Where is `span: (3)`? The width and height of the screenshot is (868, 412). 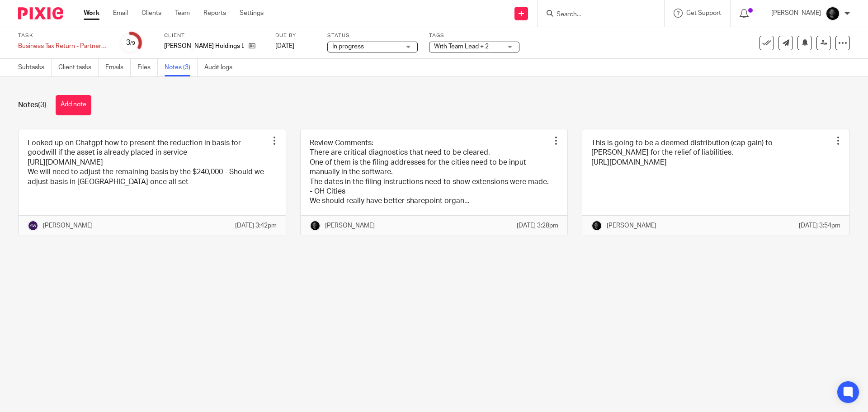
span: (3) is located at coordinates (42, 105).